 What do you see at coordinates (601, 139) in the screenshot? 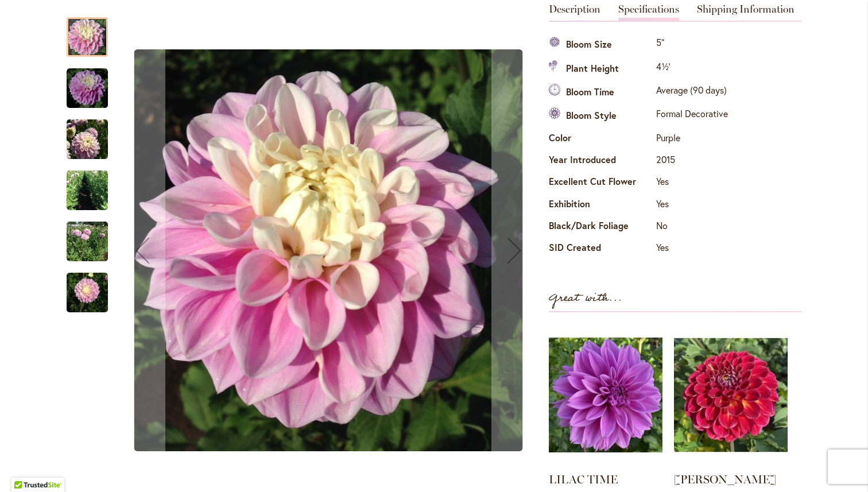
I see `th: Color` at bounding box center [601, 139].